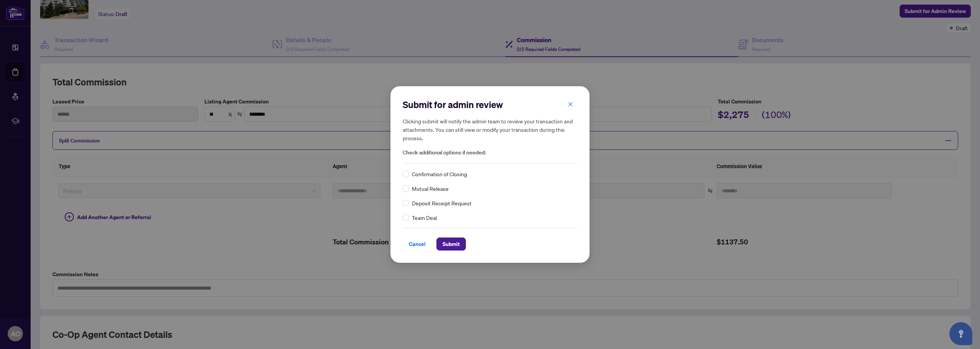 This screenshot has width=980, height=349. I want to click on span: Deposit Receipt Request, so click(442, 203).